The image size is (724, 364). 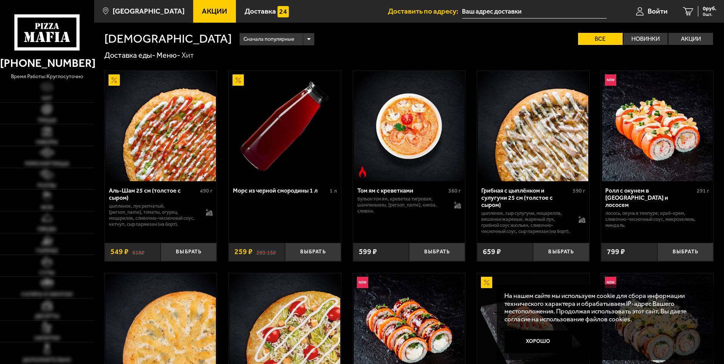 What do you see at coordinates (47, 229) in the screenshot?
I see `span: Обеды` at bounding box center [47, 229].